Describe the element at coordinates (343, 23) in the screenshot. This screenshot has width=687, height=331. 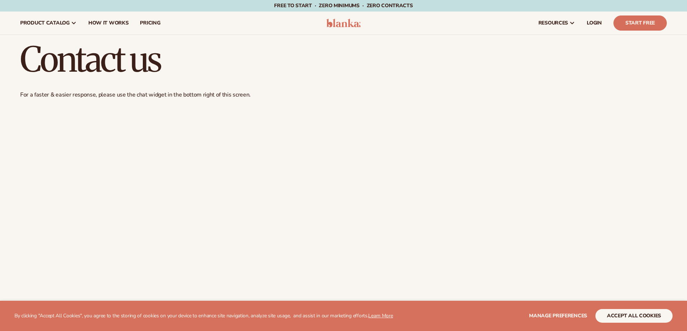
I see `a: logo` at that location.